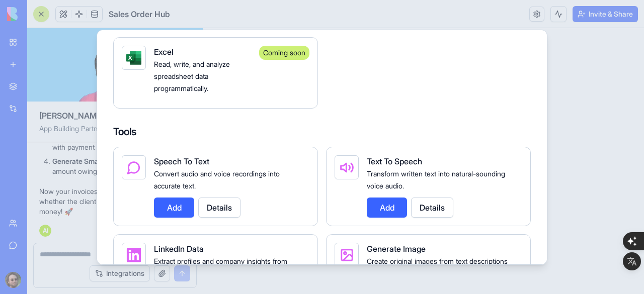 The image size is (644, 294). Describe the element at coordinates (179, 249) in the screenshot. I see `span: LinkedIn Data` at that location.